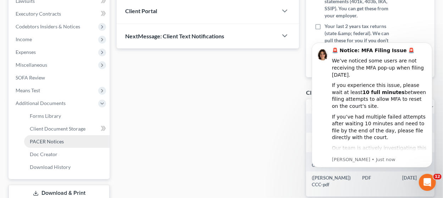 The image size is (443, 198). What do you see at coordinates (22, 18) in the screenshot?
I see `img: Profile image for Emma` at bounding box center [22, 18].